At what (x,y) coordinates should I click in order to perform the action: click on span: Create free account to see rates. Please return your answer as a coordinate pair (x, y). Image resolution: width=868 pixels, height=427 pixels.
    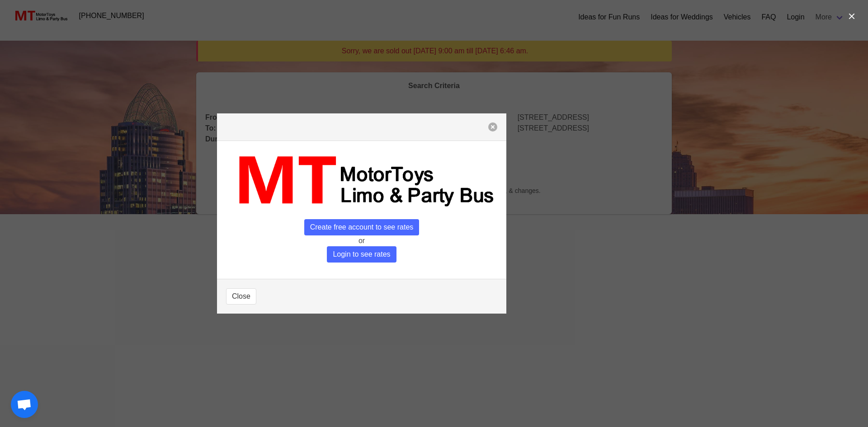
    Looking at the image, I should click on (362, 227).